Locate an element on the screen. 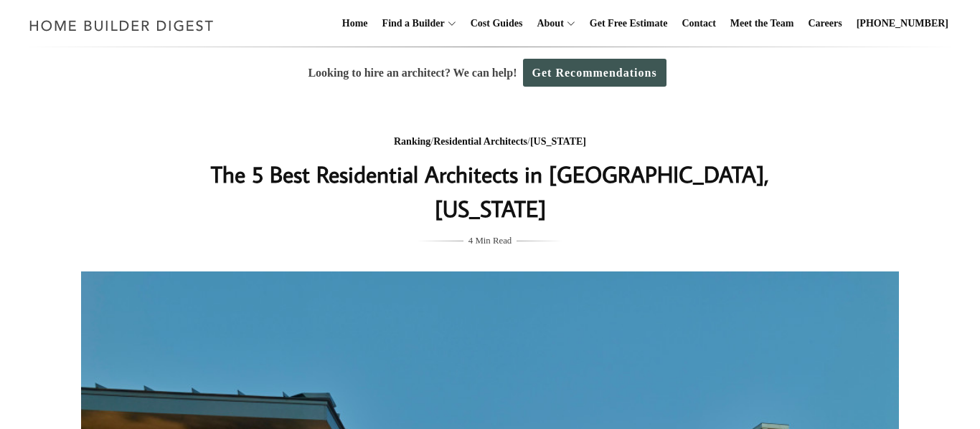 This screenshot has height=429, width=980. img: Home Builder Digest is located at coordinates (122, 25).